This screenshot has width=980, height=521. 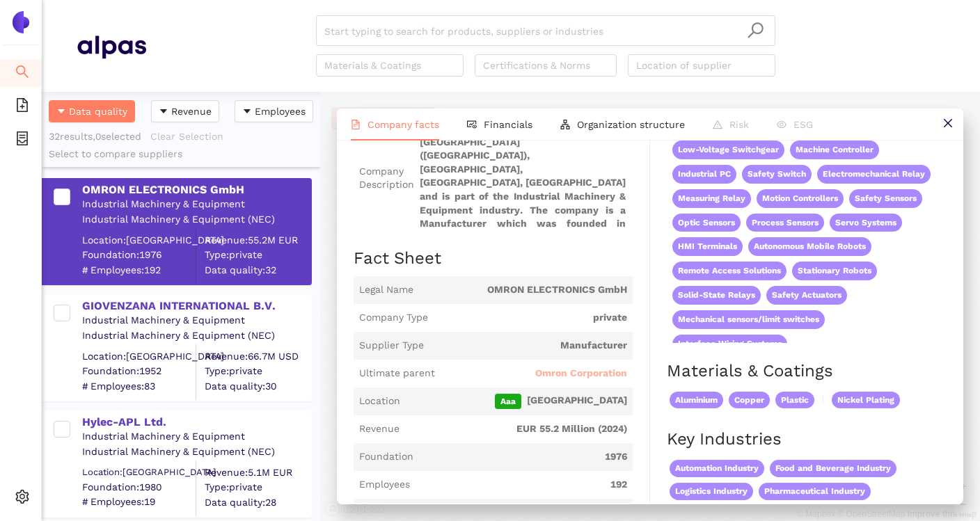 What do you see at coordinates (98, 112) in the screenshot?
I see `span: Data quality` at bounding box center [98, 112].